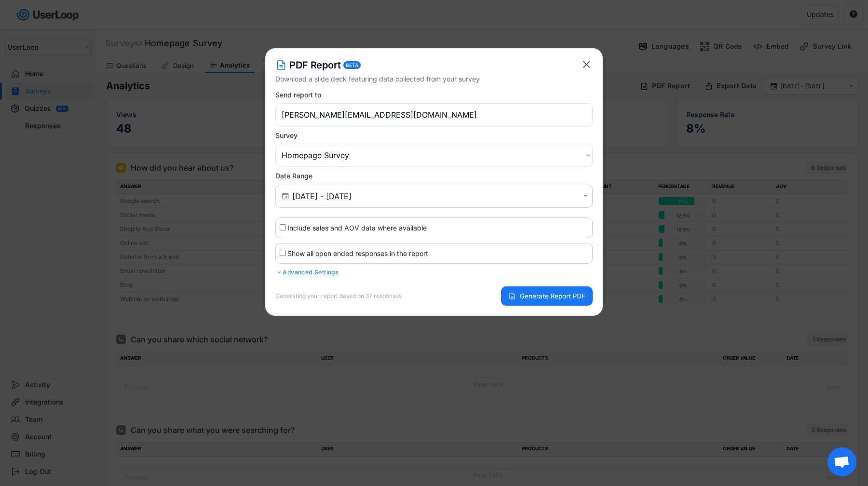 Image resolution: width=868 pixels, height=486 pixels. Describe the element at coordinates (293, 176) in the screenshot. I see `div: Date Range` at that location.